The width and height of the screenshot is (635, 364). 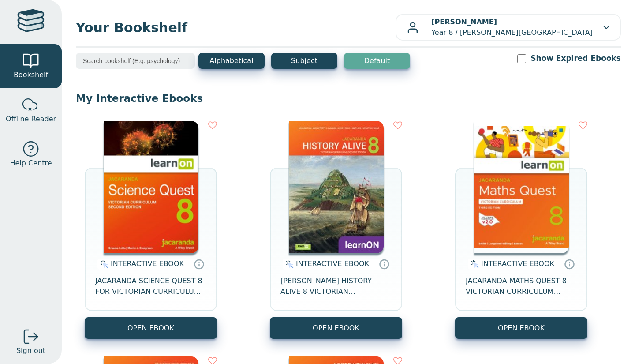 I want to click on span: Sign out, so click(x=31, y=350).